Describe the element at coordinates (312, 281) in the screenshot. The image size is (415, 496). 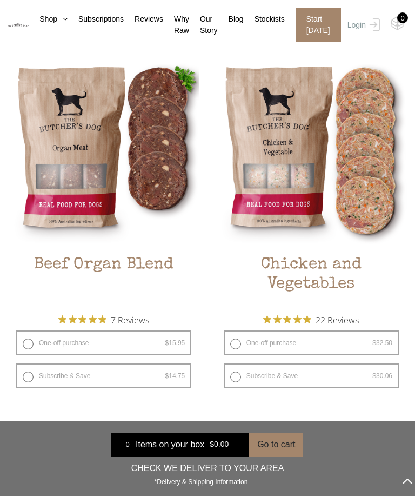
I see `h2: Chicken and Vegetables` at that location.